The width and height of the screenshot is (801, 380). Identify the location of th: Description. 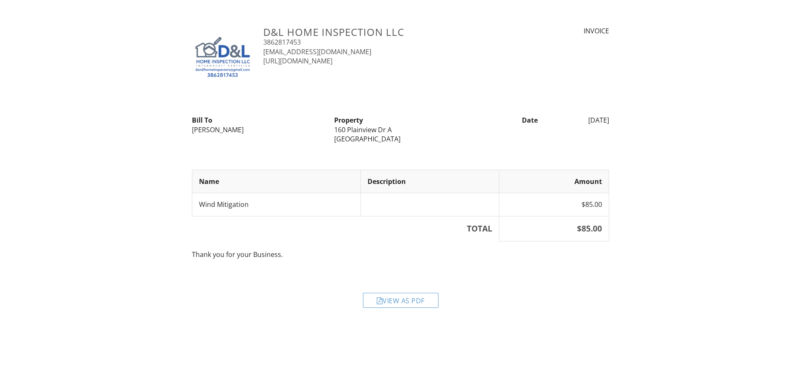
(430, 182).